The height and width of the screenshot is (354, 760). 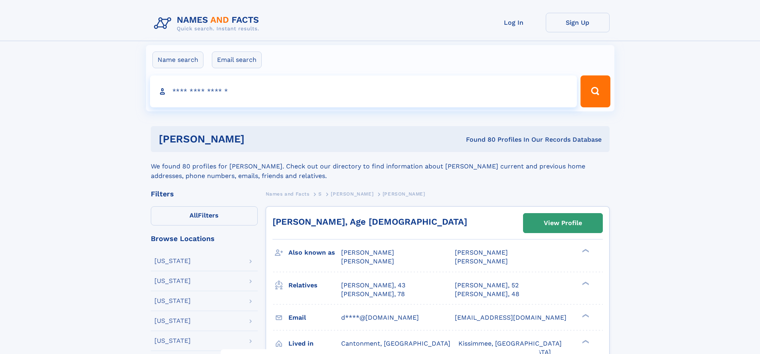 What do you see at coordinates (315, 252) in the screenshot?
I see `h3: Also known as` at bounding box center [315, 252].